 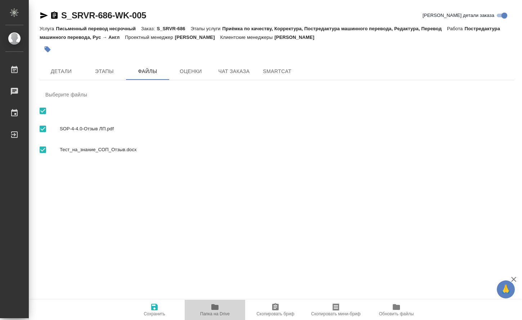 I want to click on p: S_SRVR-686, so click(x=173, y=28).